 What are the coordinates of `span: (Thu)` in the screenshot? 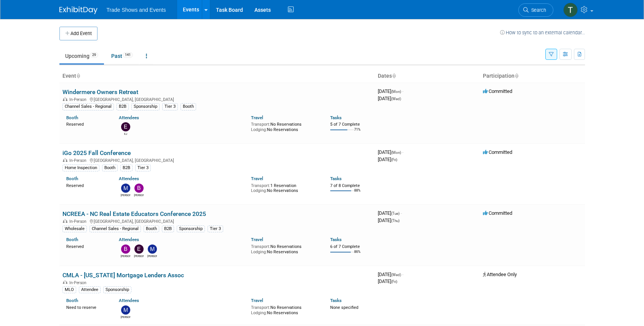 It's located at (395, 220).